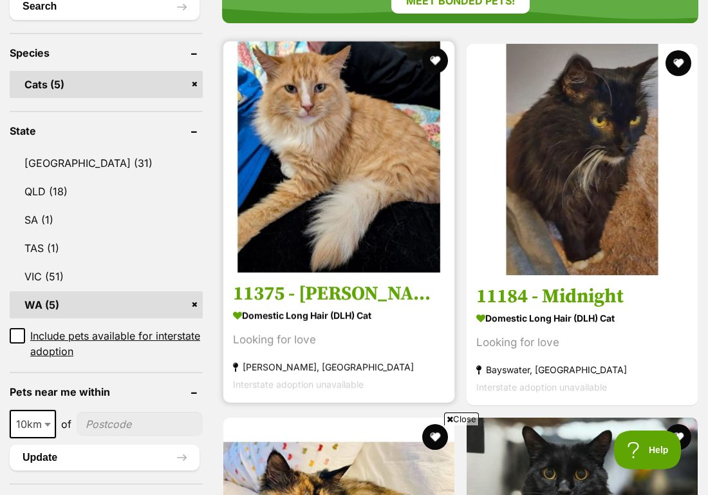 The width and height of the screenshot is (708, 495). What do you see at coordinates (582, 296) in the screenshot?
I see `h3: 11184 - Midnight` at bounding box center [582, 296].